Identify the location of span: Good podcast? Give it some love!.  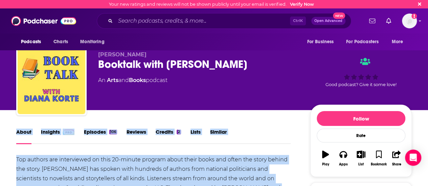
(361, 85).